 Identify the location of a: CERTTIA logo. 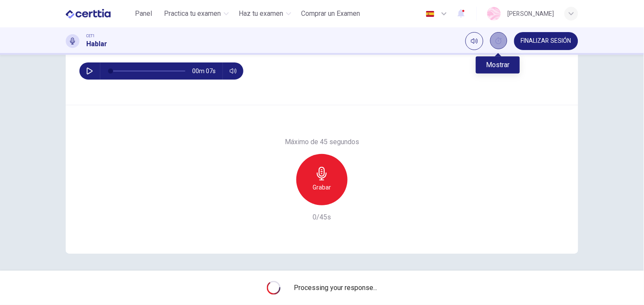
(98, 14).